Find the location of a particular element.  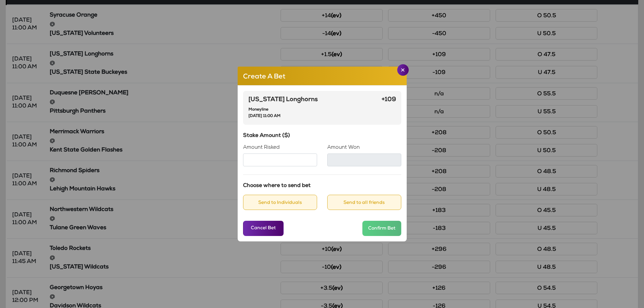

small: Moneyline is located at coordinates (258, 110).